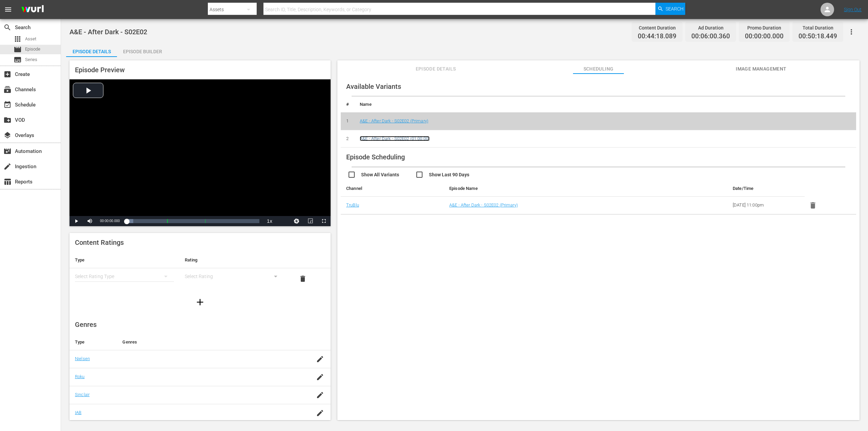 The height and width of the screenshot is (431, 868). I want to click on button: Episode Details, so click(92, 50).